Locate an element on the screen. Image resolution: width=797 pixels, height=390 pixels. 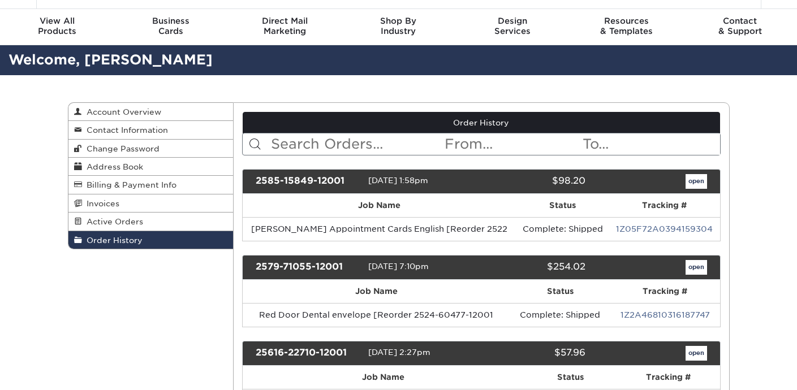
div: & Support is located at coordinates (739, 26).